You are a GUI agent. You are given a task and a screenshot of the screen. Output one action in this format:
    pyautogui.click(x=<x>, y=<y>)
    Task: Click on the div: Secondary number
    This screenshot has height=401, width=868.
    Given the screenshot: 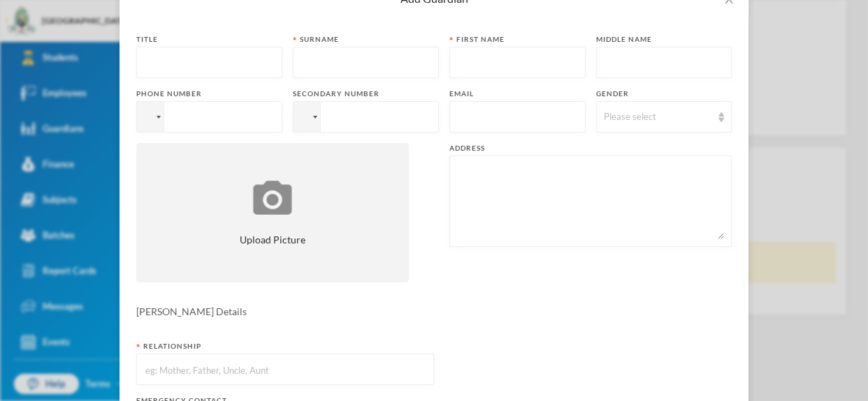 What is the action you would take?
    pyautogui.click(x=366, y=94)
    